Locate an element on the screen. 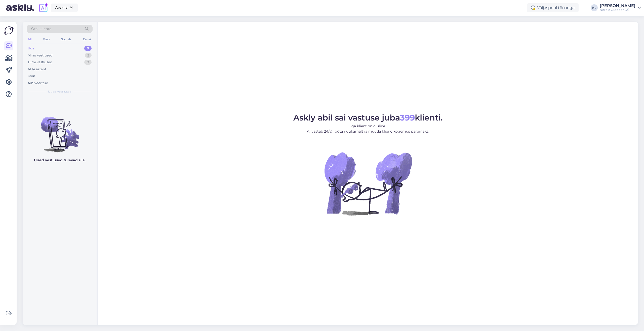 The height and width of the screenshot is (331, 644). div: Tiimi vestlused is located at coordinates (40, 62).